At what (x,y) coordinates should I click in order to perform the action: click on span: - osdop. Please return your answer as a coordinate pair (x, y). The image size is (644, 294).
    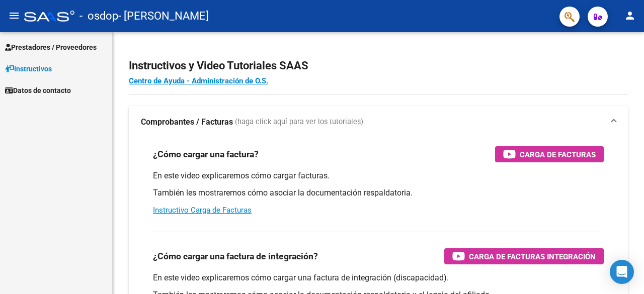
    Looking at the image, I should click on (99, 16).